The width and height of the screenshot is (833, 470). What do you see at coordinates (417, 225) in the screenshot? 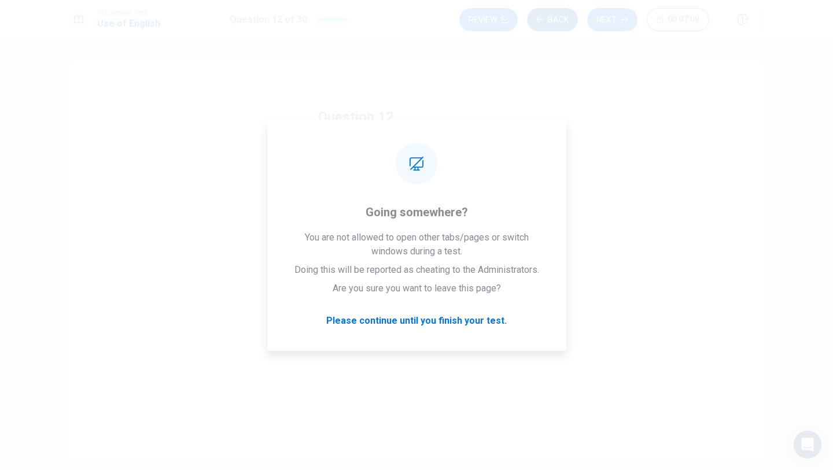
I see `button: Bbuy` at bounding box center [417, 225].